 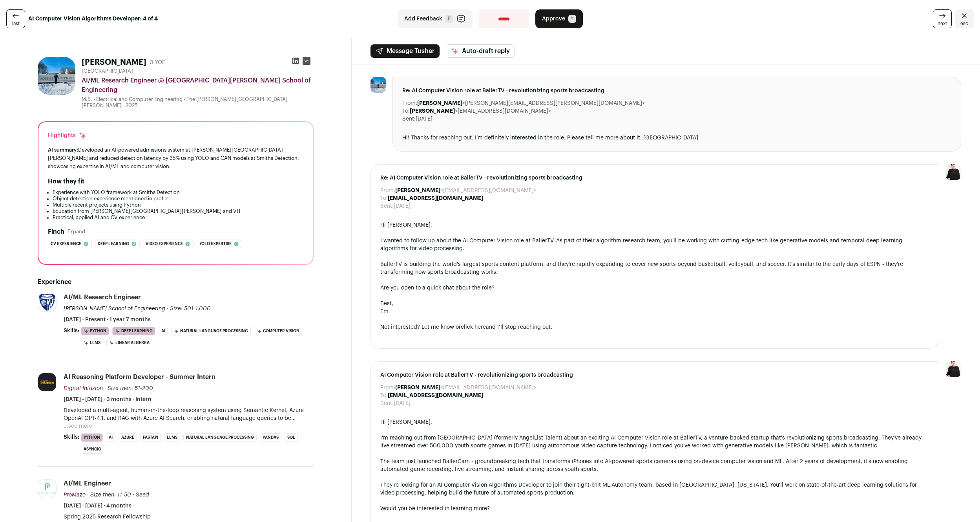 I want to click on h2: How they fit, so click(x=65, y=182).